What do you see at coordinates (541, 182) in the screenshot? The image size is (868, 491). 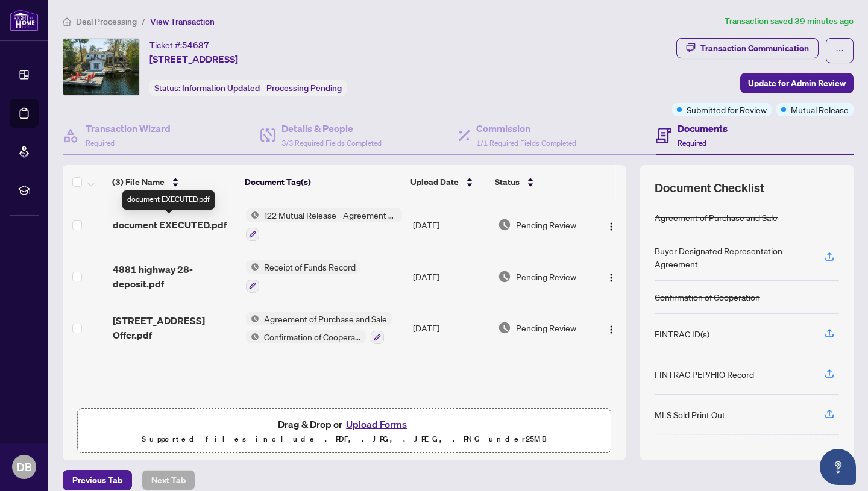 I see `th: Status` at bounding box center [541, 182].